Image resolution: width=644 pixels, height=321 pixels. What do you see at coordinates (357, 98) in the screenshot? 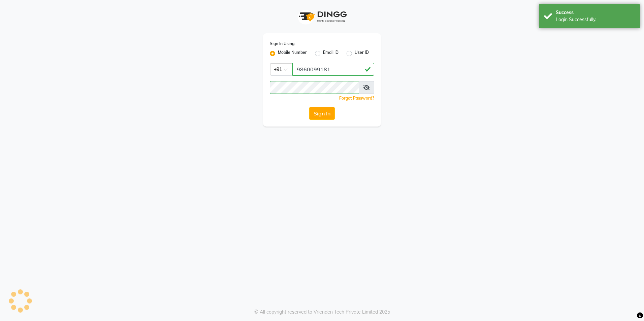
I see `a: Forgot Password?` at bounding box center [357, 98].